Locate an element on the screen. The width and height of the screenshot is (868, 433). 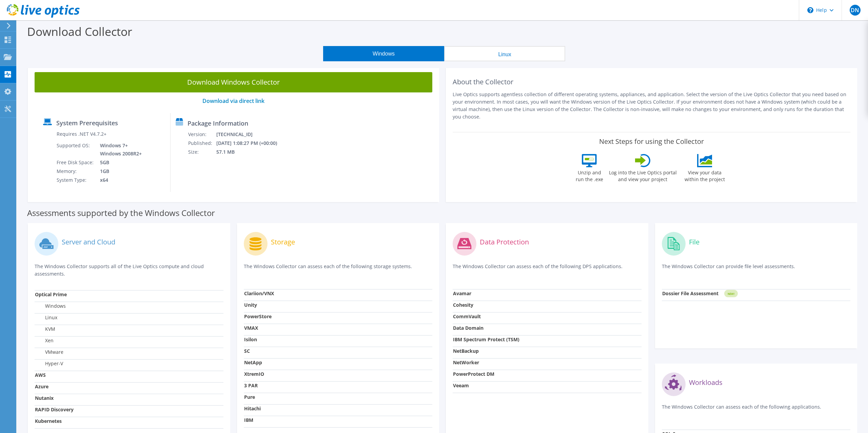
strong: Veeam is located at coordinates (461, 386).